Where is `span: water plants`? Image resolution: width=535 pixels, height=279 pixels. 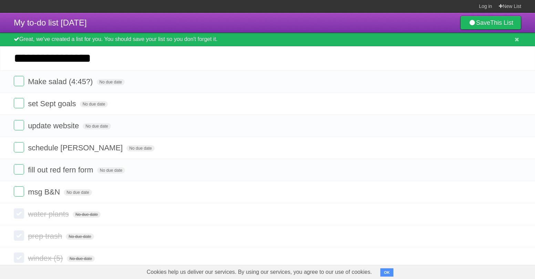 span: water plants is located at coordinates (49, 213).